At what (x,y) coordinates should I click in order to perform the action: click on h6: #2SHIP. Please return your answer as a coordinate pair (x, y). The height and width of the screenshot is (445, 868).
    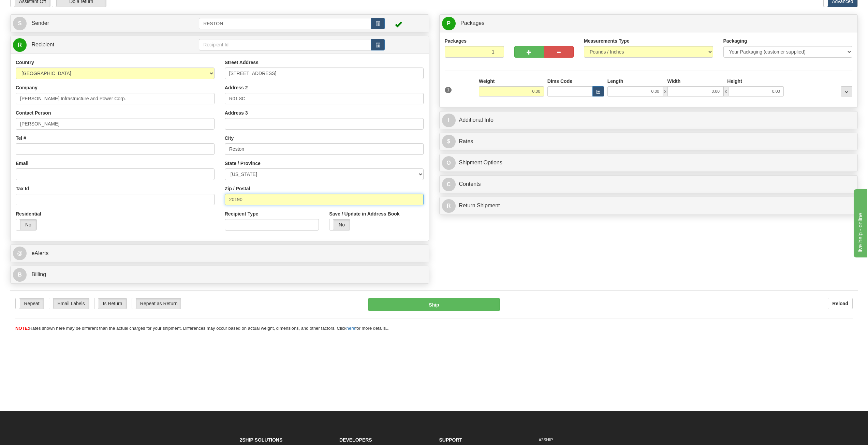
    Looking at the image, I should click on (583, 440).